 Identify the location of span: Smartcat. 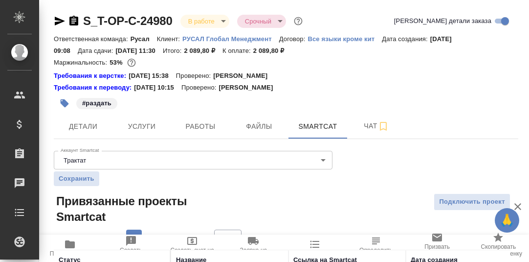
(318, 126).